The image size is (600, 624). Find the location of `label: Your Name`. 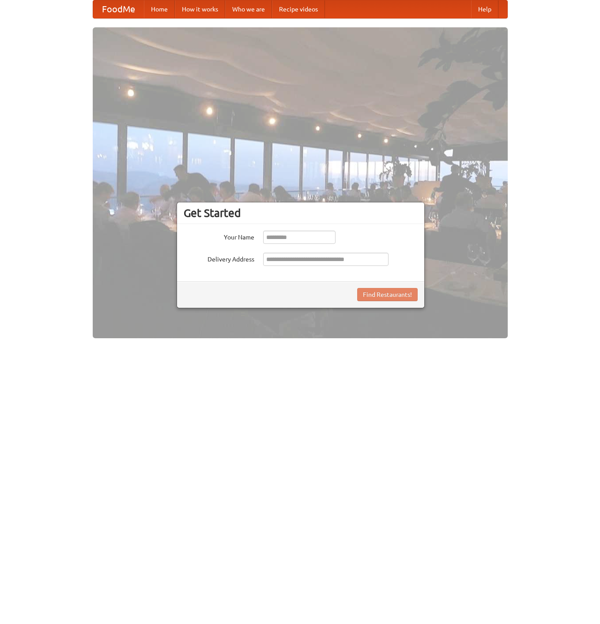

label: Your Name is located at coordinates (219, 236).